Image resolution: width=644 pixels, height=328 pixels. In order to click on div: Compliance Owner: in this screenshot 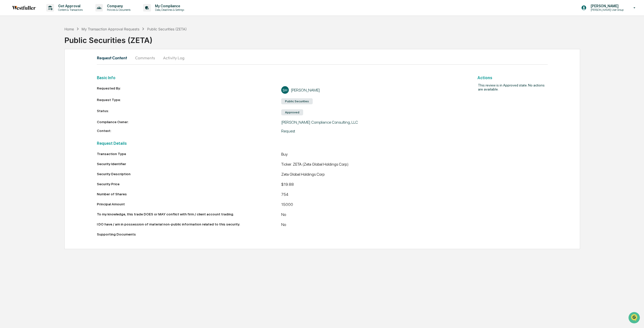, I will do `click(189, 122)`.